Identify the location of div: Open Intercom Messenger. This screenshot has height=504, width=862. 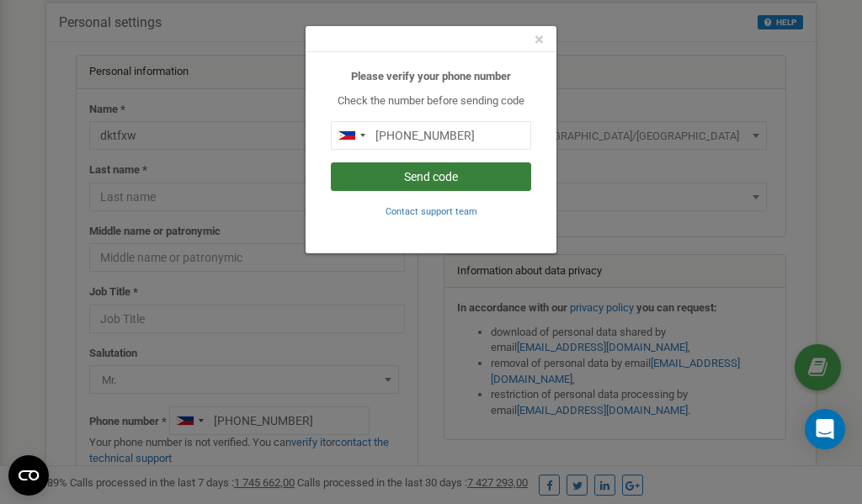
(825, 429).